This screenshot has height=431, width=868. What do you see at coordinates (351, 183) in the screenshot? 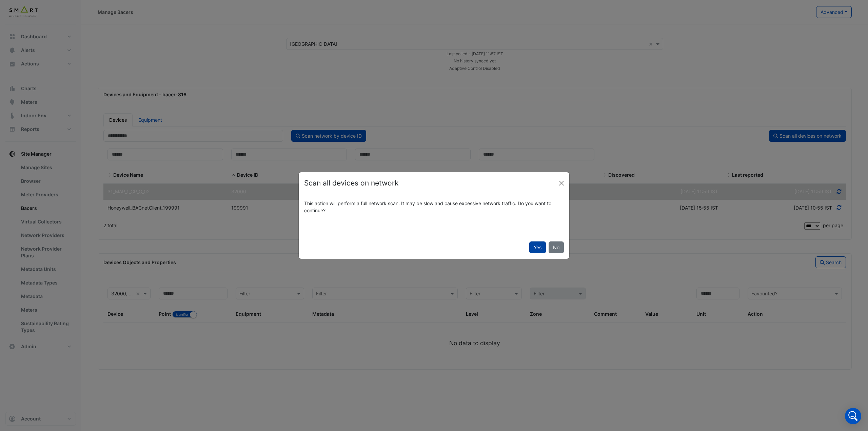
I see `h4: Scan all devices on network` at bounding box center [351, 183].